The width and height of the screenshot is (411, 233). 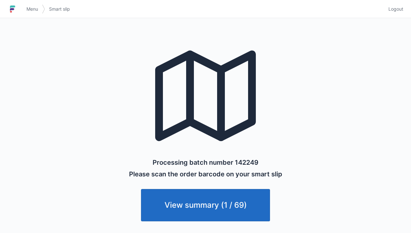 What do you see at coordinates (13, 9) in the screenshot?
I see `img: logo-small.jpg` at bounding box center [13, 9].